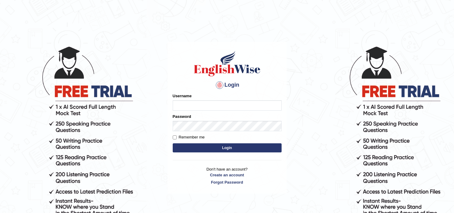  Describe the element at coordinates (182, 116) in the screenshot. I see `label: Password` at that location.